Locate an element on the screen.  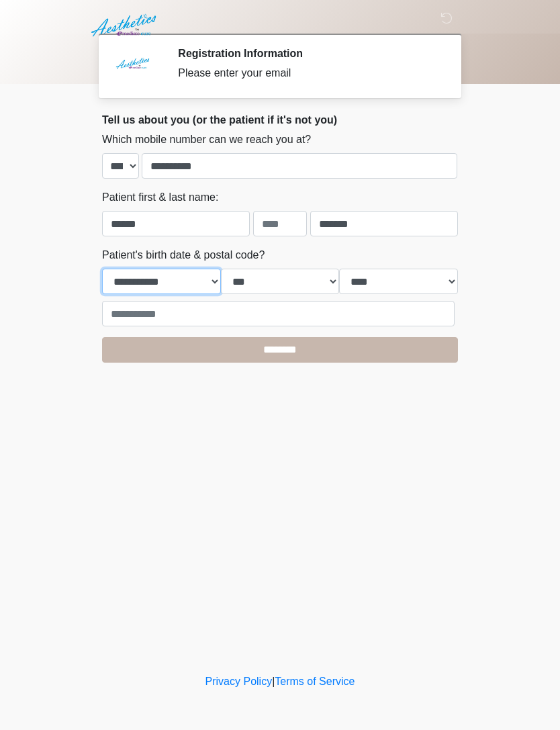
div: Please enter your email is located at coordinates (307, 74).